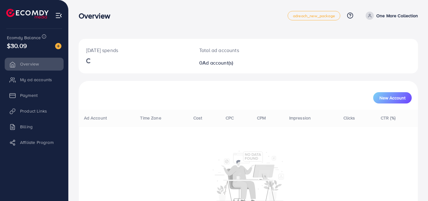  Describe the element at coordinates (59, 15) in the screenshot. I see `img: menu` at that location.